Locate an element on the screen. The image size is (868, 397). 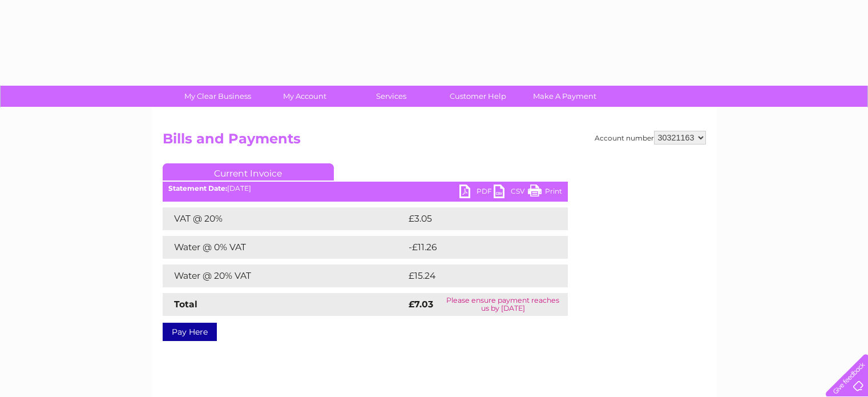
a: PDF is located at coordinates (476, 193).